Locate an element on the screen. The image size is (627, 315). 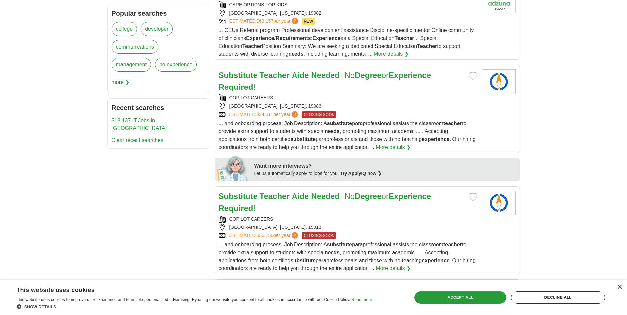
a: developer is located at coordinates (157, 29).